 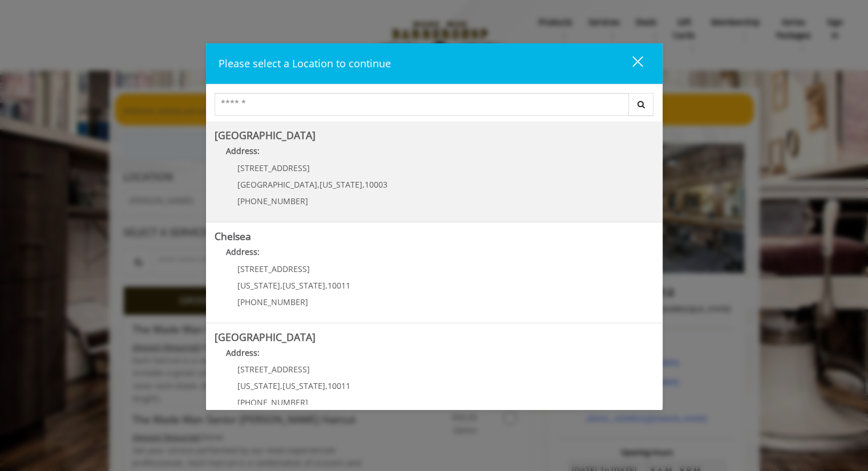 I want to click on span: Please select a Location to continue, so click(x=305, y=63).